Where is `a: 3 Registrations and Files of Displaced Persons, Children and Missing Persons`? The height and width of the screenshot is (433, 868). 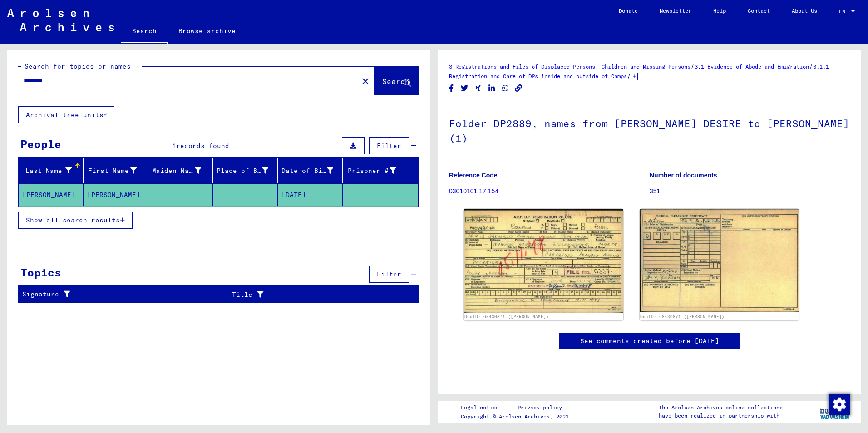
a: 3 Registrations and Files of Displaced Persons, Children and Missing Persons is located at coordinates (570, 66).